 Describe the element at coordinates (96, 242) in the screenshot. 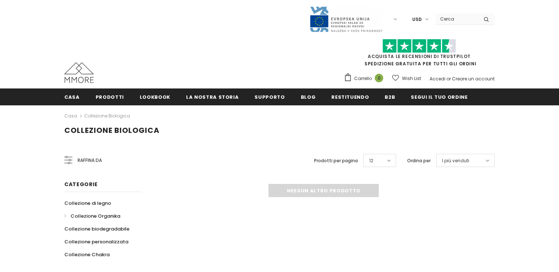

I see `a: Collezione personalizzata` at that location.